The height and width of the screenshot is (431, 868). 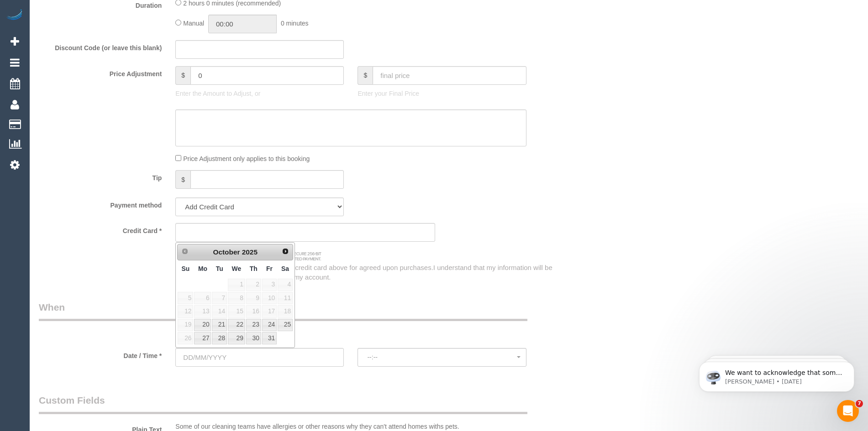 I want to click on a: 25, so click(x=285, y=325).